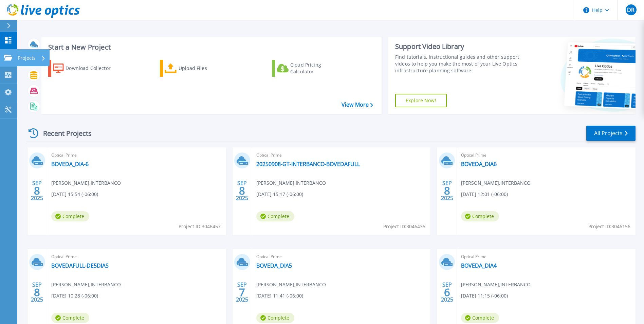  What do you see at coordinates (70, 164) in the screenshot?
I see `a: BOVEDA_DIA-6` at bounding box center [70, 164].